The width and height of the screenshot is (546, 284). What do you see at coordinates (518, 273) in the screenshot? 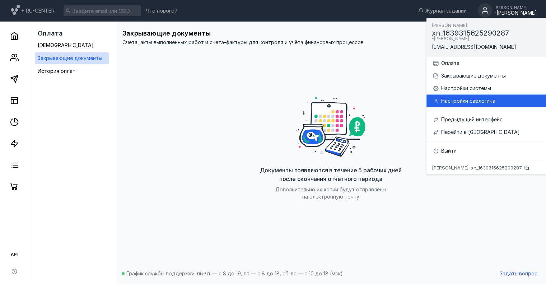
I see `span: Задать вопрос` at bounding box center [518, 273].